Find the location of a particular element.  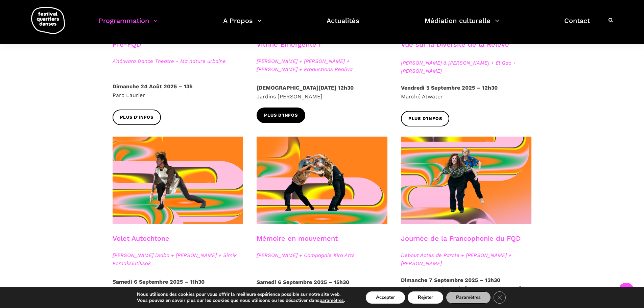

a: Médiation culturelle is located at coordinates (461, 24).